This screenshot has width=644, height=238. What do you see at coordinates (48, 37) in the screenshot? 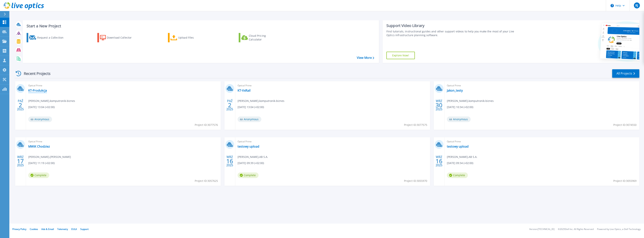
I see `a: Request a Collection` at bounding box center [48, 37].